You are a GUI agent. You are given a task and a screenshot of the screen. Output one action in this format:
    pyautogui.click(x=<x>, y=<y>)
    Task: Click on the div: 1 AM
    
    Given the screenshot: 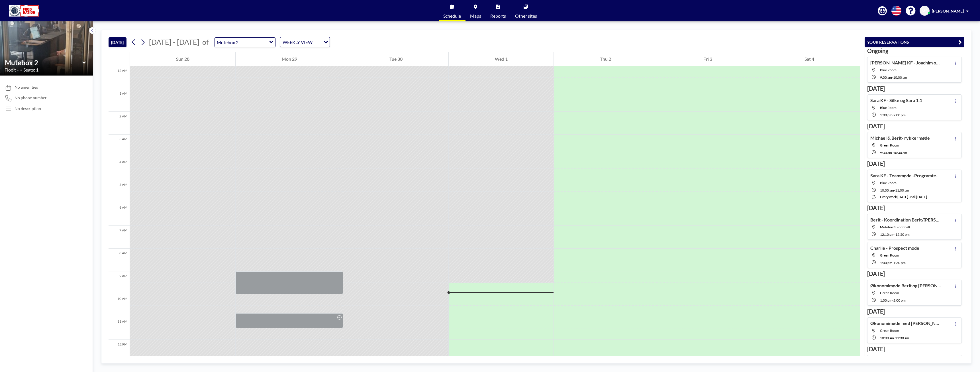 What is the action you would take?
    pyautogui.click(x=119, y=100)
    